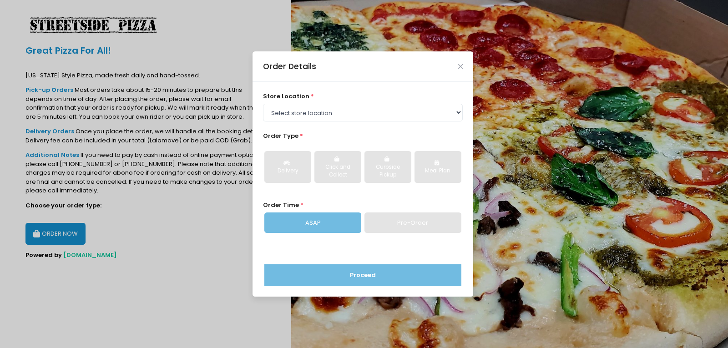 This screenshot has height=348, width=728. Describe the element at coordinates (288, 171) in the screenshot. I see `div: Delivery` at that location.